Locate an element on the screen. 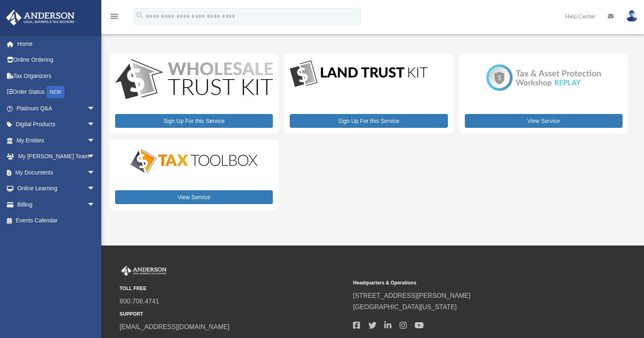 The image size is (644, 338). img: User Pic is located at coordinates (632, 16).